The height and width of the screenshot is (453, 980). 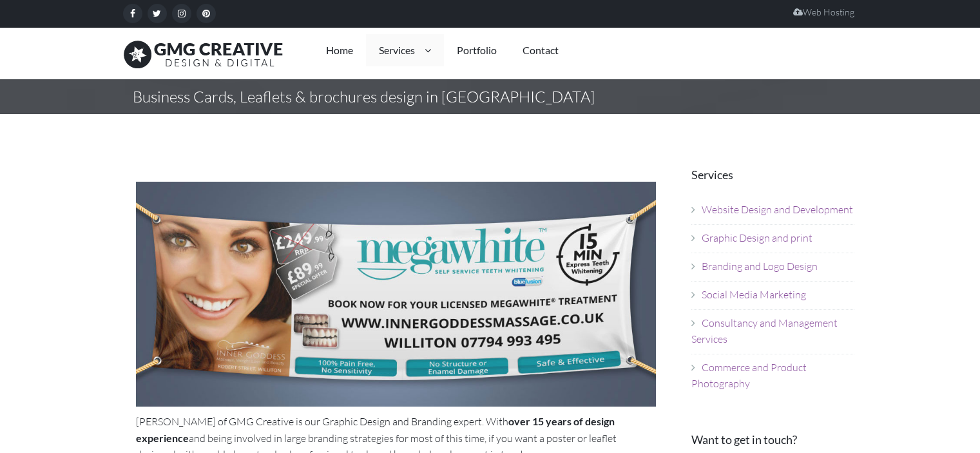 I want to click on a: Portfolio, so click(x=477, y=50).